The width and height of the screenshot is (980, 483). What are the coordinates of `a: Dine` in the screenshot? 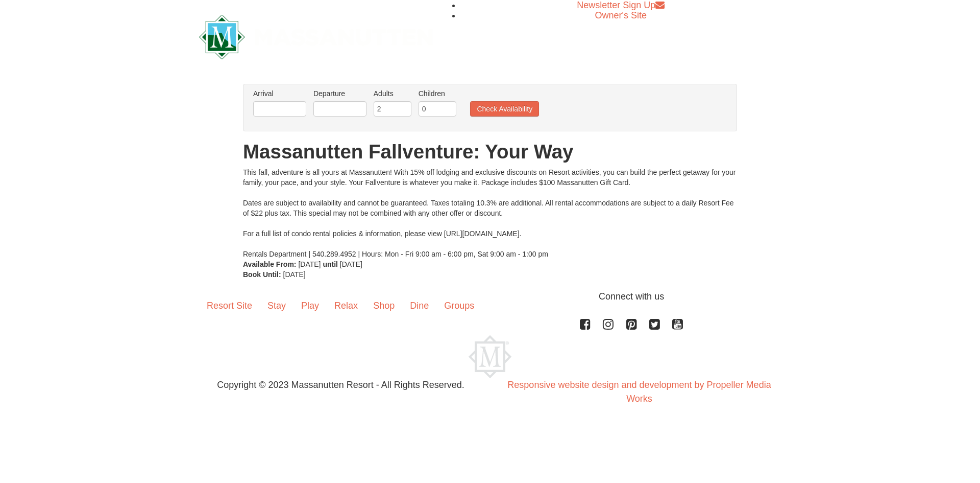 It's located at (419, 305).